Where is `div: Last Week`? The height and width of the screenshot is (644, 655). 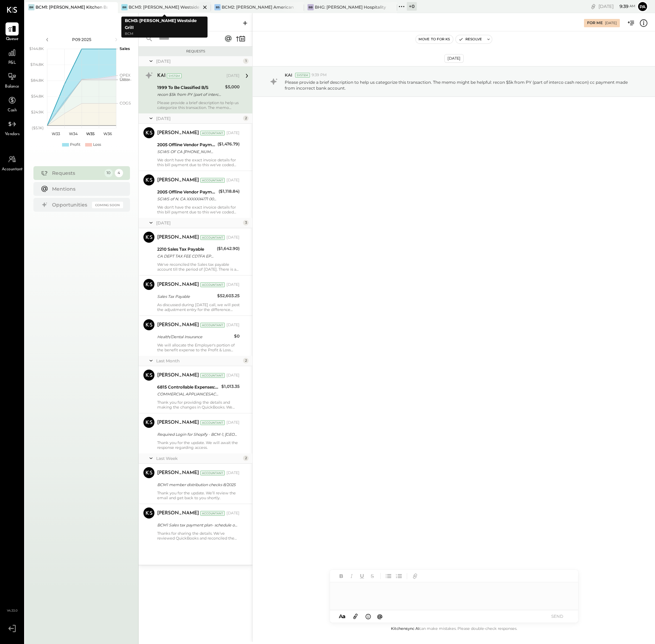 div: Last Week is located at coordinates (199, 459).